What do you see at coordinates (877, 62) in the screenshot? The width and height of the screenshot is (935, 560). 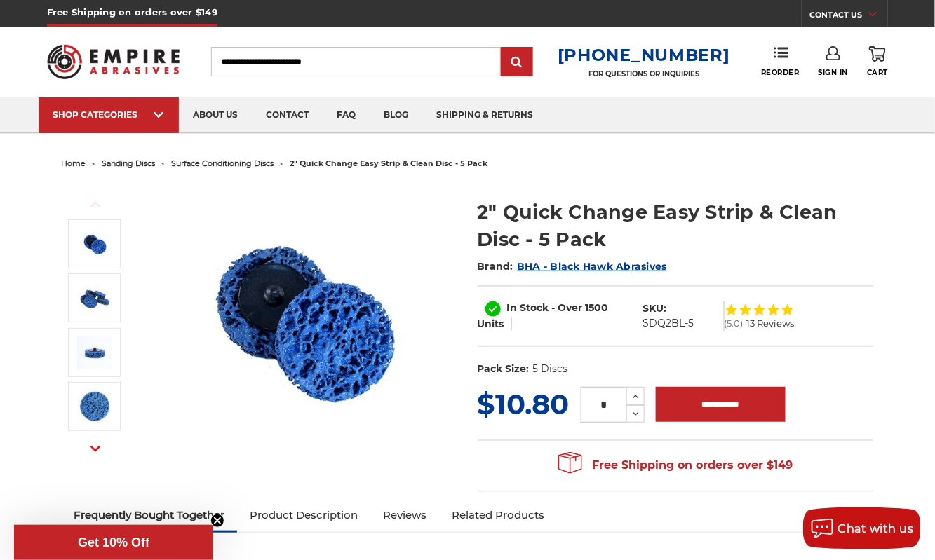 I see `a: Cart` at bounding box center [877, 62].